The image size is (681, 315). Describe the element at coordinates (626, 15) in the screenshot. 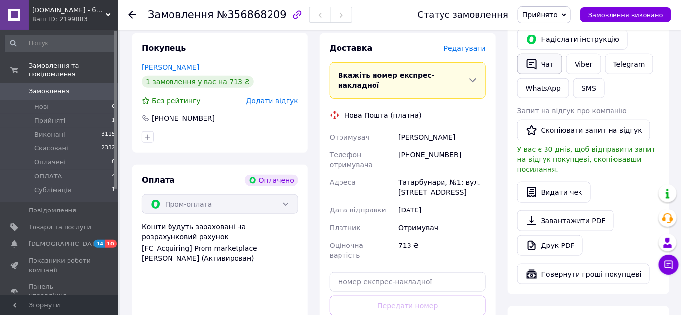

I see `button: Замовлення виконано` at that location.